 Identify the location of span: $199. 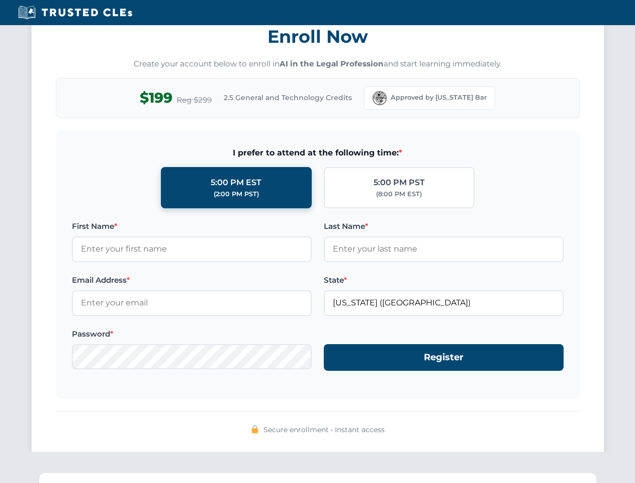
(156, 98).